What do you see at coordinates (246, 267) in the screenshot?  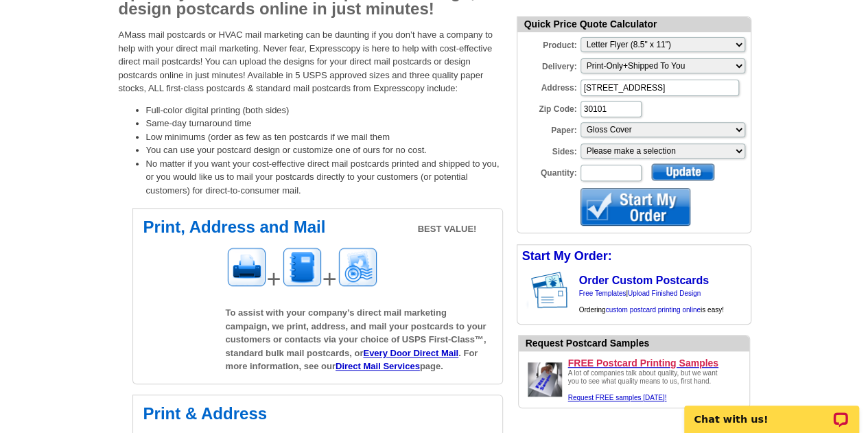 I see `img: Printing image for postcards` at bounding box center [246, 267].